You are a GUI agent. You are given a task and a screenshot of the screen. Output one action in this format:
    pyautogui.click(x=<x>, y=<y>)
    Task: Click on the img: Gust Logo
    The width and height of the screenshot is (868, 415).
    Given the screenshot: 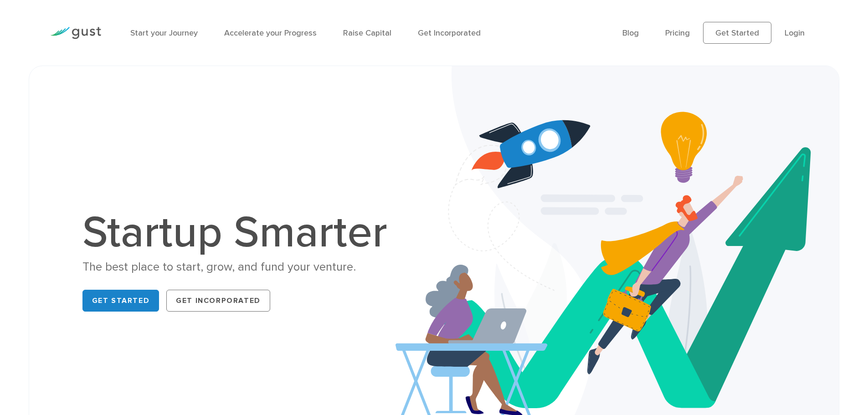 What is the action you would take?
    pyautogui.click(x=75, y=33)
    